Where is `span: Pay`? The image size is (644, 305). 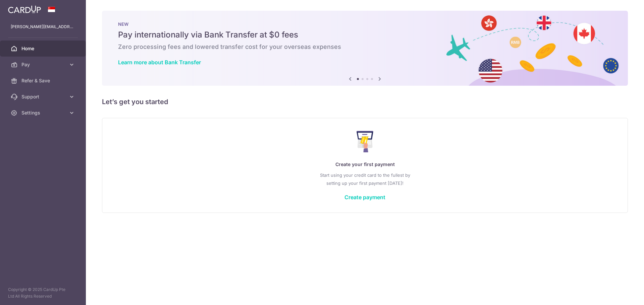
span: Pay is located at coordinates (44, 65).